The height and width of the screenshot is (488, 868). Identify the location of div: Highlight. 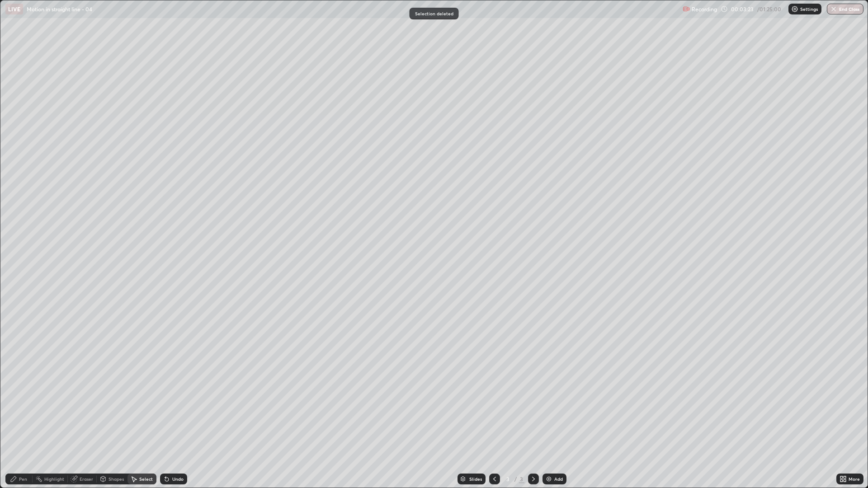
(54, 479).